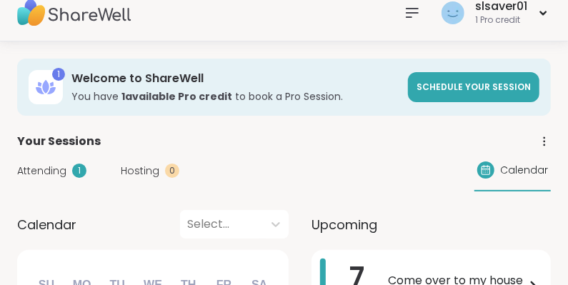 This screenshot has width=568, height=285. Describe the element at coordinates (235, 97) in the screenshot. I see `h3: You have to book a Pro Session.` at that location.